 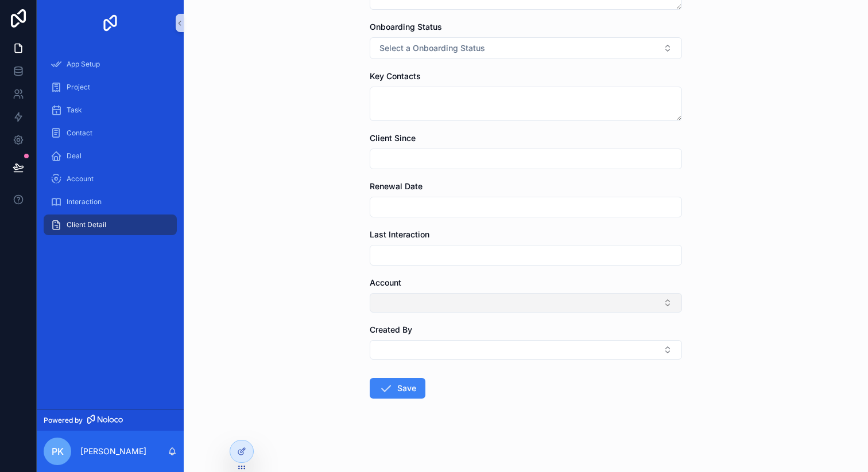 I want to click on a: Interaction, so click(x=111, y=202).